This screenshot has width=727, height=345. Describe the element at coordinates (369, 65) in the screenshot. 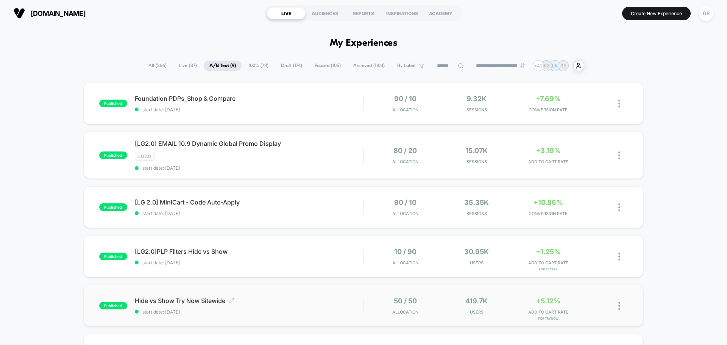

I see `span: Archived ( 1104 )` at that location.